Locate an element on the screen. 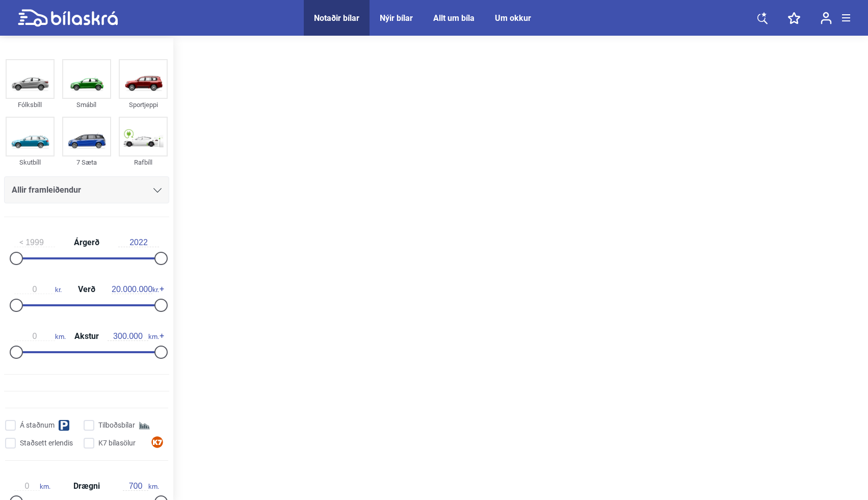 This screenshot has height=500, width=868. div: Sportjeppi is located at coordinates (143, 105).